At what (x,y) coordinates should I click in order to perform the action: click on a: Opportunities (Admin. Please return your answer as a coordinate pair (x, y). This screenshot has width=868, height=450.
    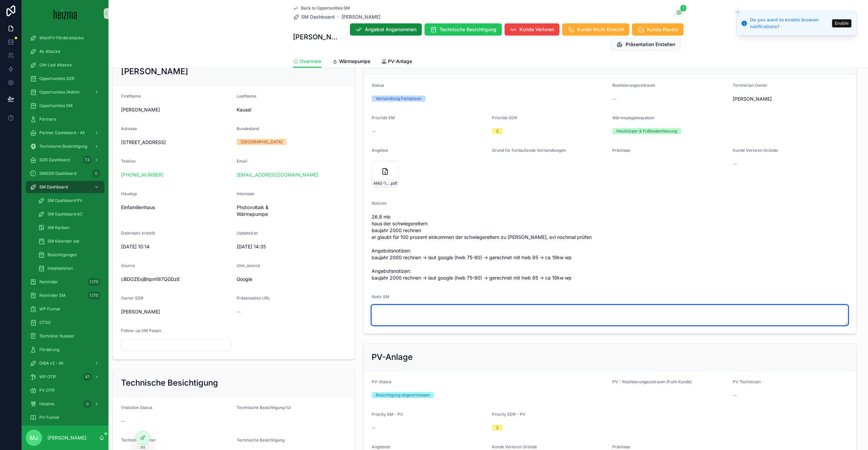
    Looking at the image, I should click on (65, 92).